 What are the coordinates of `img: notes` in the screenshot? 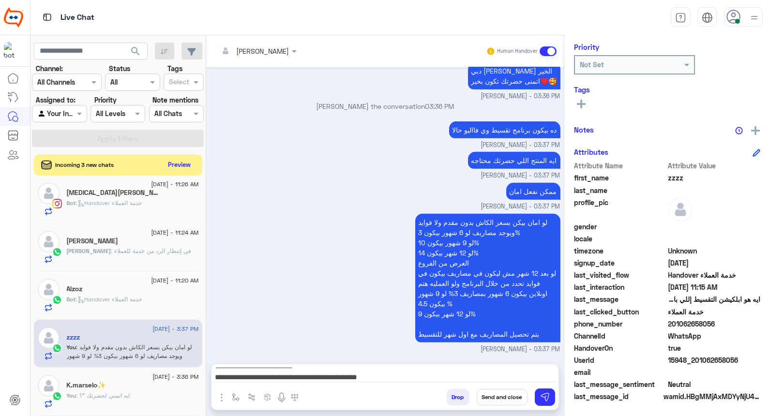 It's located at (739, 131).